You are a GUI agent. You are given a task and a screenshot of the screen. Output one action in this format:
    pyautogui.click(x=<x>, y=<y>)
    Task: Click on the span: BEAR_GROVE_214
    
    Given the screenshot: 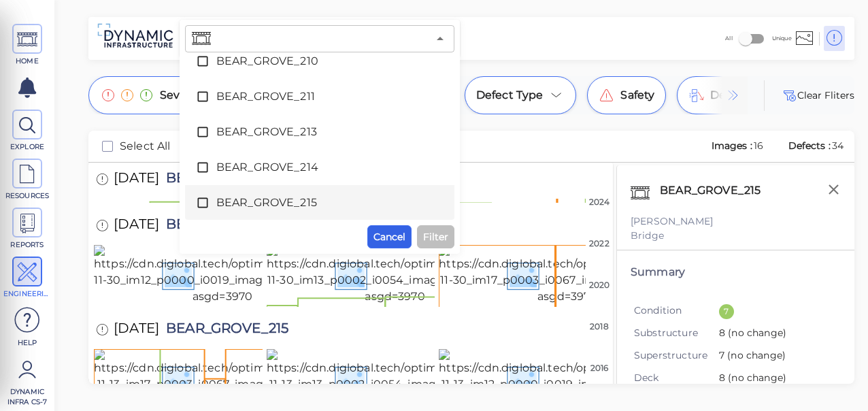 What is the action you would take?
    pyautogui.click(x=320, y=168)
    